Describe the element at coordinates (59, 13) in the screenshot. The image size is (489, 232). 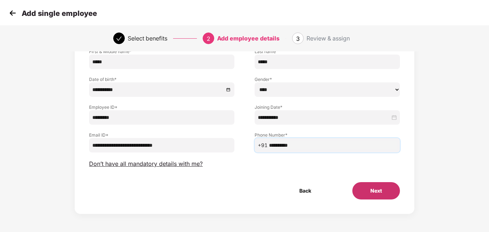
I see `p: Add single employee` at that location.